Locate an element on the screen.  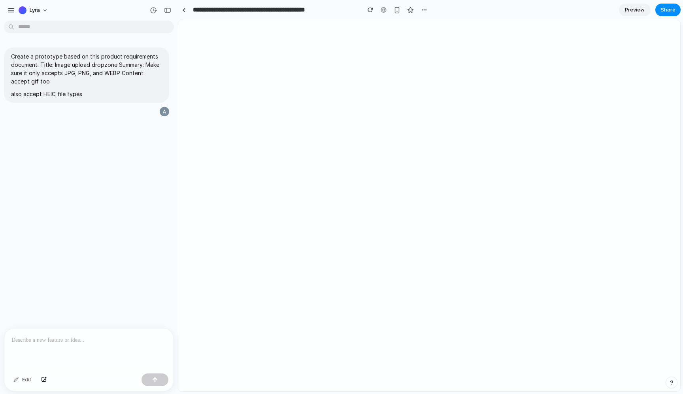
span: Share is located at coordinates (668, 10).